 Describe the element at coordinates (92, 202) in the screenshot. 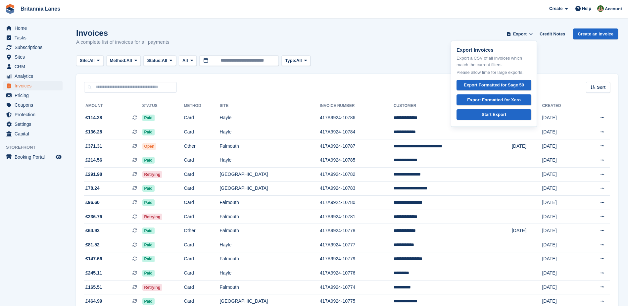

I see `span: £96.60` at that location.